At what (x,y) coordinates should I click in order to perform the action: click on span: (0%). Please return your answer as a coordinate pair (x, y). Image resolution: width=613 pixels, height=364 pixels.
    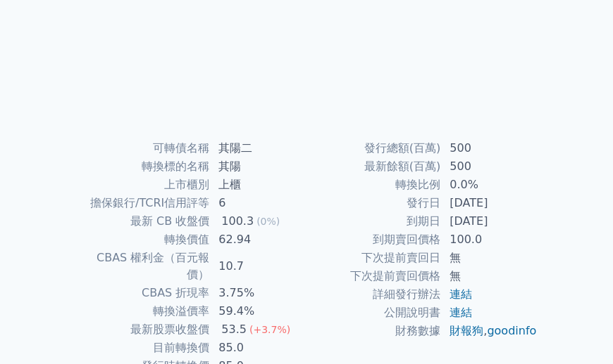
    Looking at the image, I should click on (267, 222).